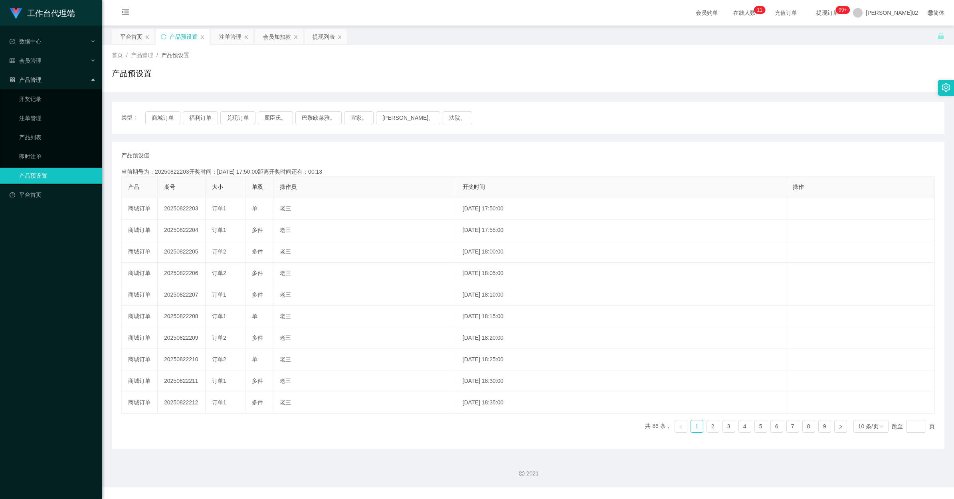 This screenshot has width=954, height=499. What do you see at coordinates (809, 426) in the screenshot?
I see `a: 8` at bounding box center [809, 426].